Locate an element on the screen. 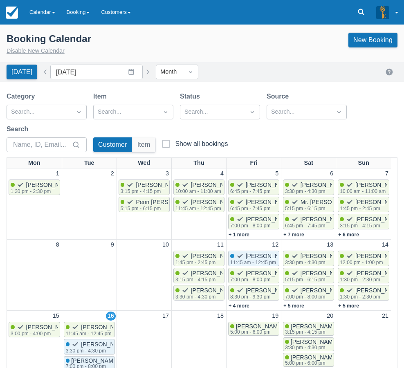  a: New Booking is located at coordinates (373, 40).